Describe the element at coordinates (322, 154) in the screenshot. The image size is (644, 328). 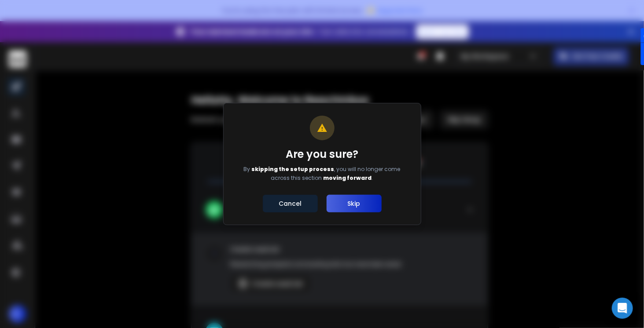
I see `h1: Are you sure?` at that location.